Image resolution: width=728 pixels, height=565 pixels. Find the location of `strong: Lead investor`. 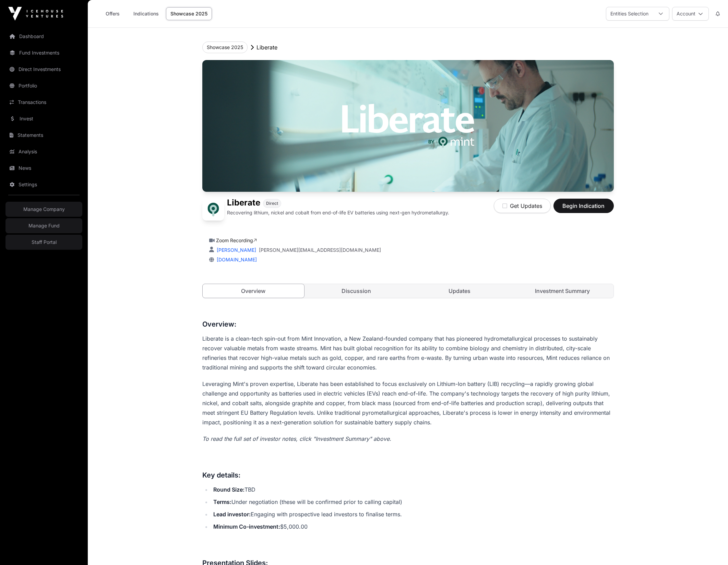

strong: Lead investor is located at coordinates (231, 515).